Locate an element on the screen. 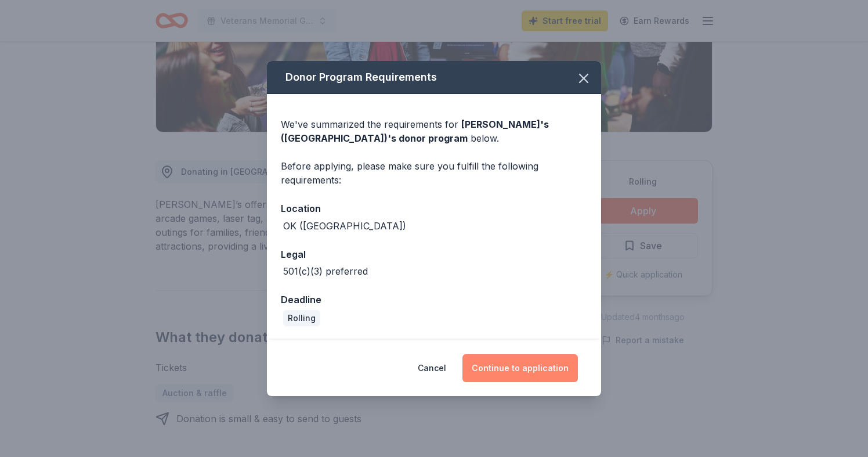  div: Rolling is located at coordinates (302, 318).